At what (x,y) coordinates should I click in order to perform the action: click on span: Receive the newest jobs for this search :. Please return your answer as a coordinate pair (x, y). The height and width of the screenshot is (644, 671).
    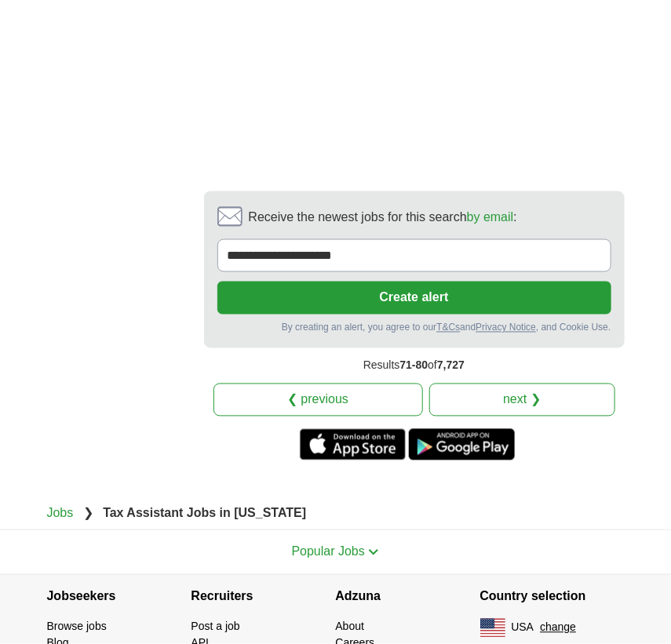
    Looking at the image, I should click on (383, 217).